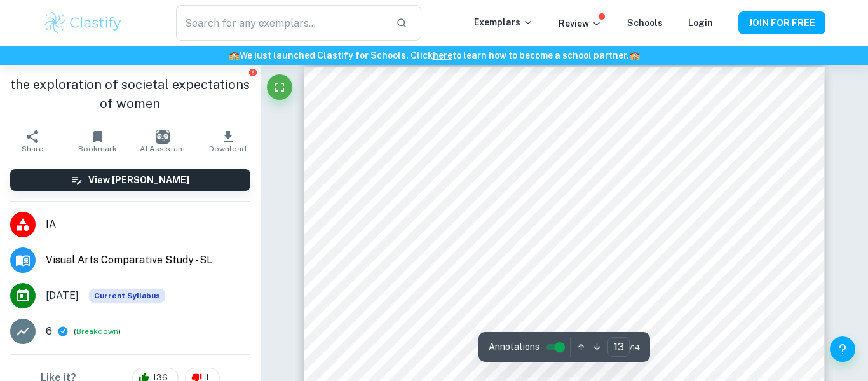 This screenshot has height=381, width=868. Describe the element at coordinates (228, 149) in the screenshot. I see `span: Download` at that location.